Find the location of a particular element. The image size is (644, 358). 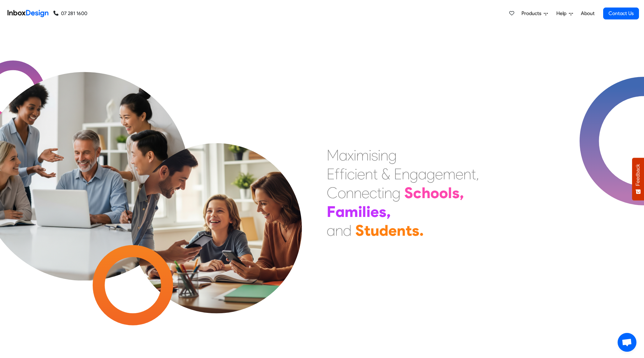

div: C is located at coordinates (332, 193).